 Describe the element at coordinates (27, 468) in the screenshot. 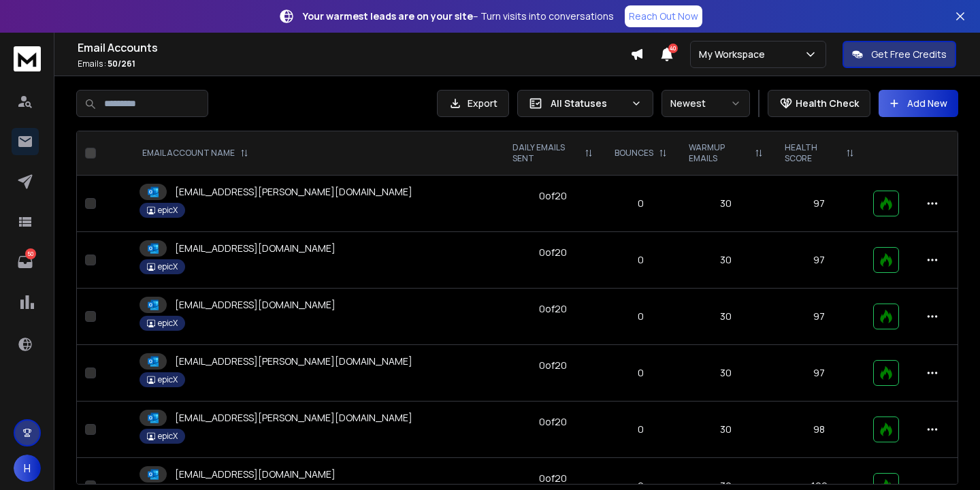

I see `button: H` at that location.